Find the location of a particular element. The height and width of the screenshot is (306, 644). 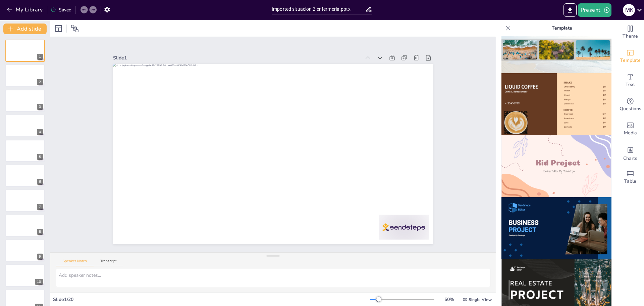

div: M K is located at coordinates (629, 10).